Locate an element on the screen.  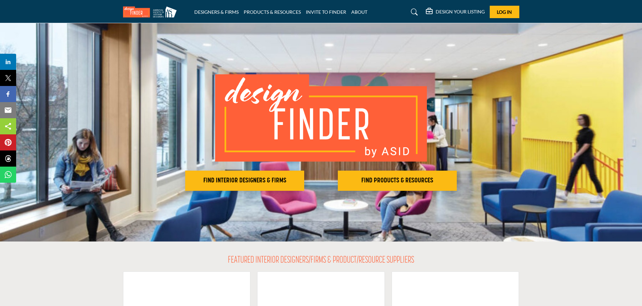
a: PRODUCTS & RESOURCES is located at coordinates (272, 12).